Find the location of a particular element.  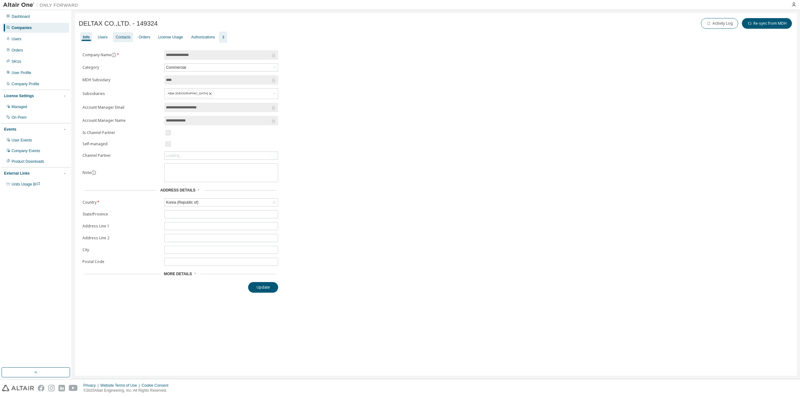

label: Company Name is located at coordinates (122, 55).